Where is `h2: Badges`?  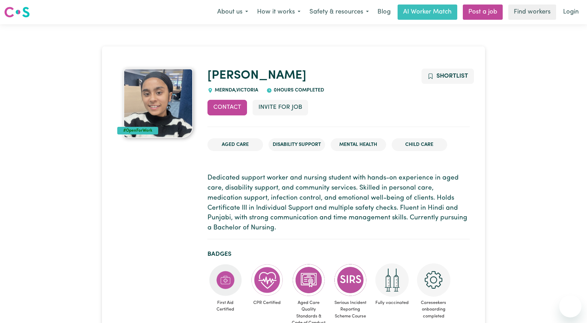 h2: Badges is located at coordinates (339, 254).